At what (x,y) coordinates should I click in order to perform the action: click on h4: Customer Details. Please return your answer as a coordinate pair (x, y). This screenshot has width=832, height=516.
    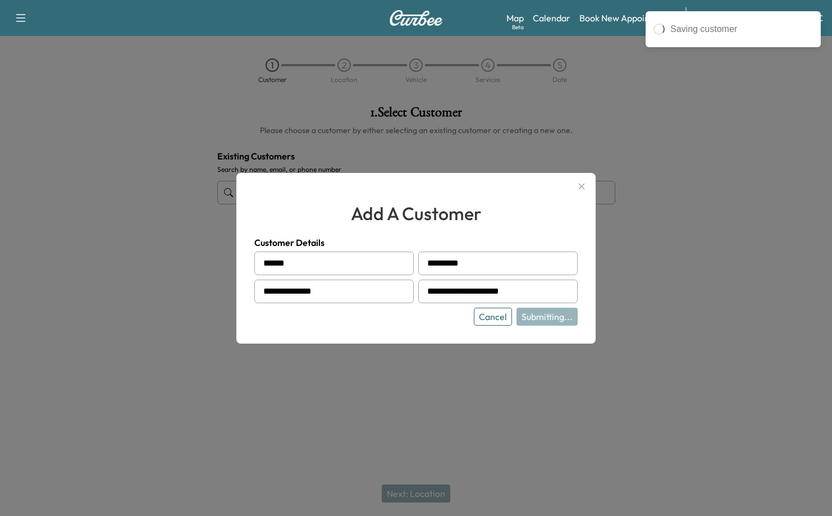
    Looking at the image, I should click on (416, 242).